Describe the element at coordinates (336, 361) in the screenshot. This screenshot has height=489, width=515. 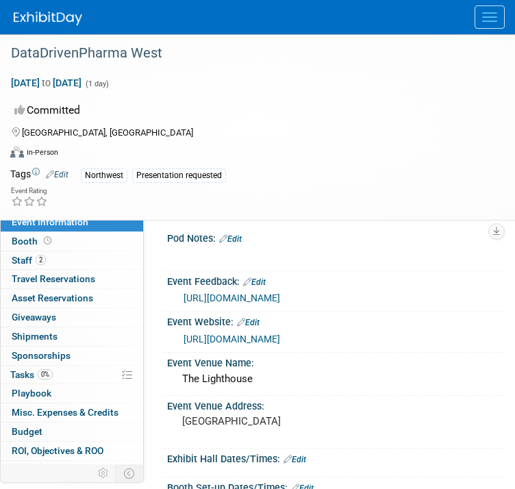
I see `div: Event Venue Name:` at that location.